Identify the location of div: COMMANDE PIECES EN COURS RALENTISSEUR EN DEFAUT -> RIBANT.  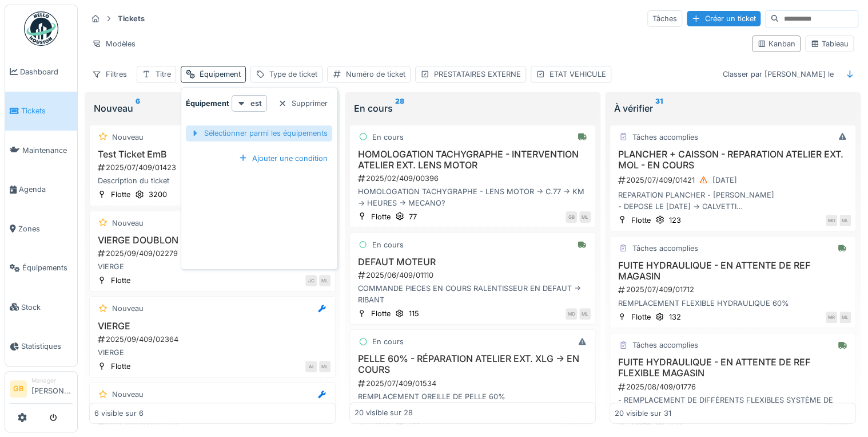
(472, 294).